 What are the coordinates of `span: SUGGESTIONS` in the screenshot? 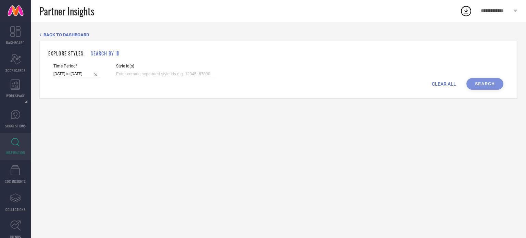 It's located at (15, 126).